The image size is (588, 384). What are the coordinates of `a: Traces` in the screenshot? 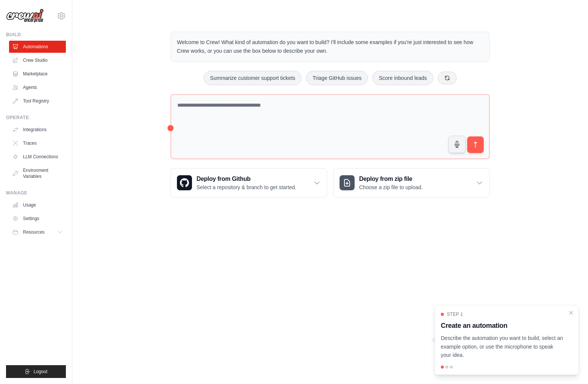 It's located at (37, 143).